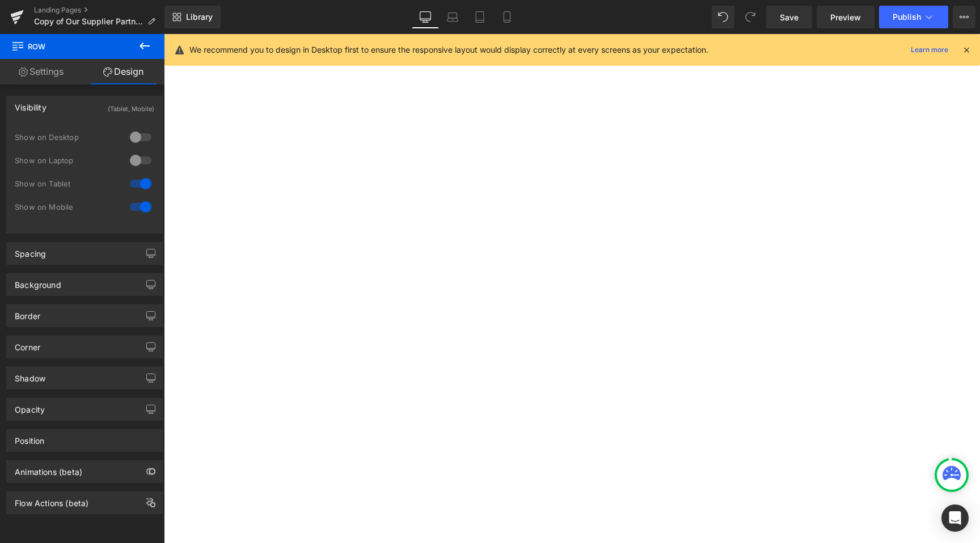 This screenshot has width=980, height=543. Describe the element at coordinates (66, 160) in the screenshot. I see `div: Show on Laptop` at that location.